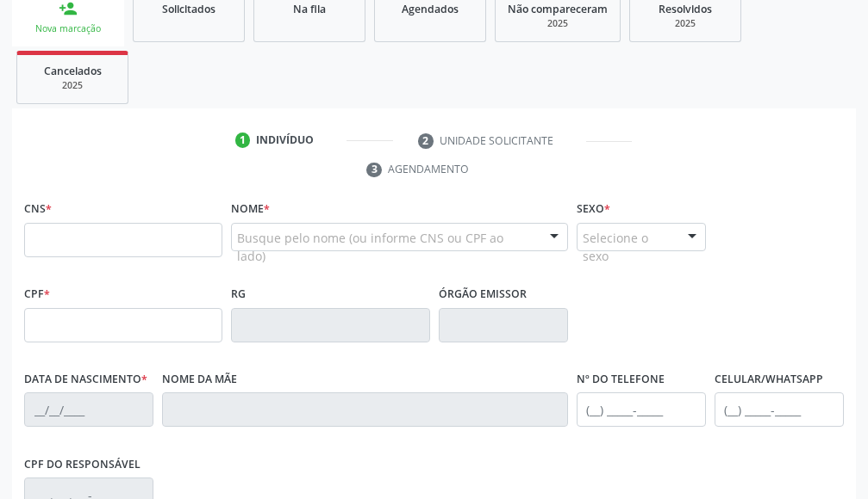 The width and height of the screenshot is (868, 499). I want to click on span: Solicitados, so click(189, 9).